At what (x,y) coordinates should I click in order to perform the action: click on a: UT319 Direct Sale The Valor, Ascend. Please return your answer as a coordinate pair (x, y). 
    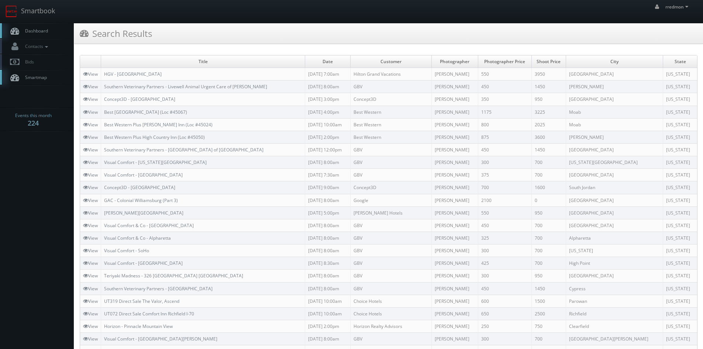
    Looking at the image, I should click on (142, 301).